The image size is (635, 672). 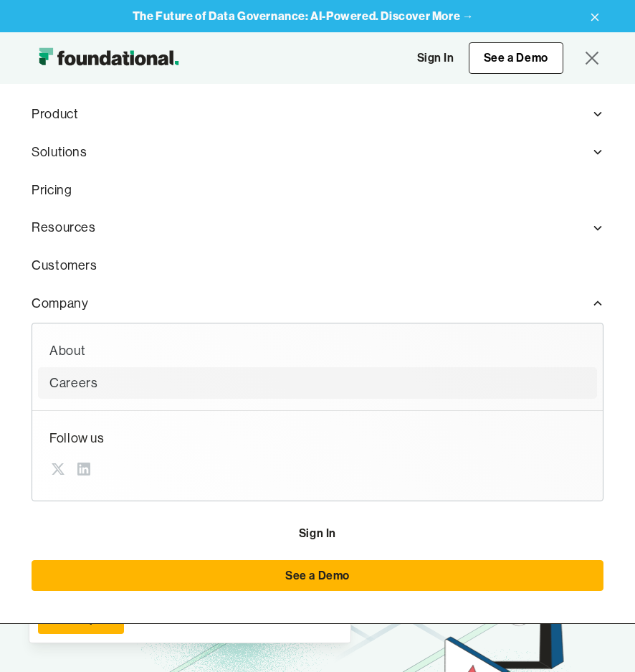 What do you see at coordinates (317, 190) in the screenshot?
I see `a: Pricing` at bounding box center [317, 190].